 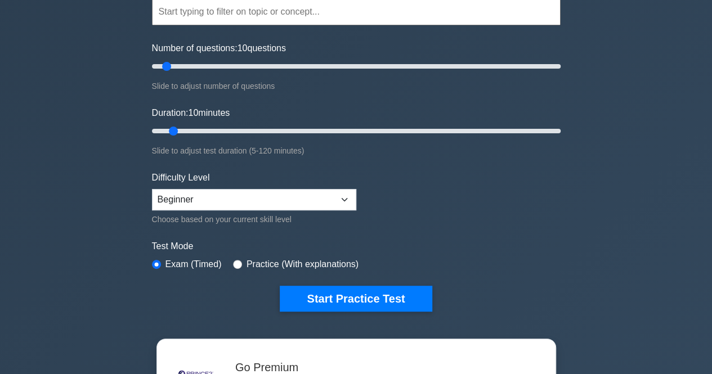 I want to click on div: Choose based on your current skill level, so click(x=254, y=219).